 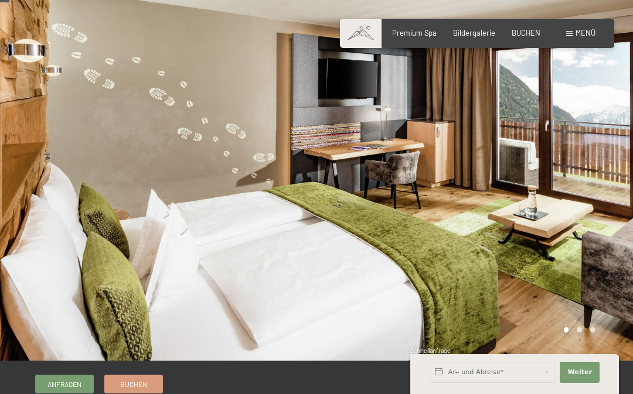 I want to click on span: Menü, so click(x=586, y=33).